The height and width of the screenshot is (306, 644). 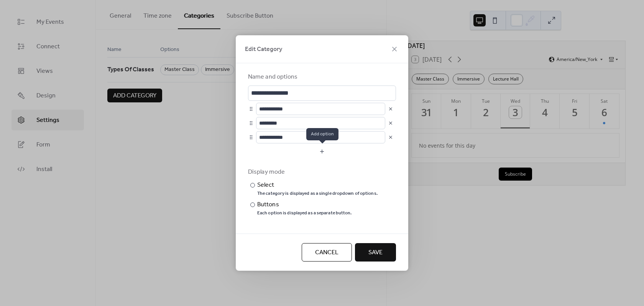 What do you see at coordinates (326, 253) in the screenshot?
I see `span: Cancel` at bounding box center [326, 253].